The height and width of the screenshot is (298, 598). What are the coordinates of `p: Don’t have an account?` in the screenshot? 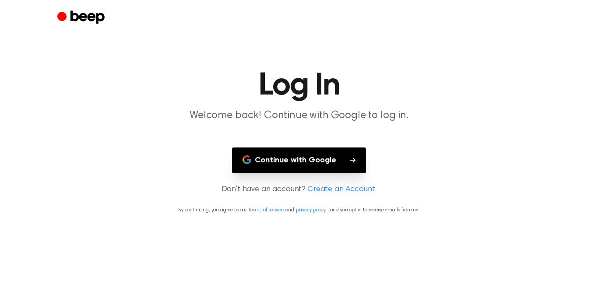 It's located at (299, 189).